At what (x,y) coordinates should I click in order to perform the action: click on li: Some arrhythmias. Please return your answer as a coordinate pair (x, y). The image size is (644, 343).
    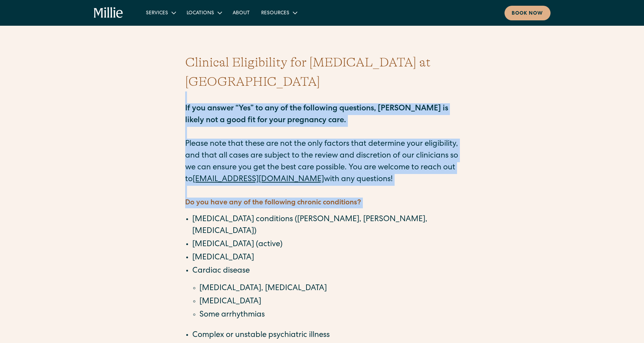
    Looking at the image, I should click on (330, 315).